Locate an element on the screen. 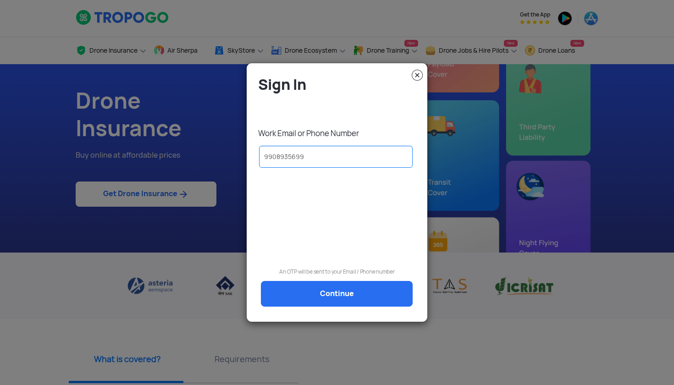  a: Continue is located at coordinates (337, 294).